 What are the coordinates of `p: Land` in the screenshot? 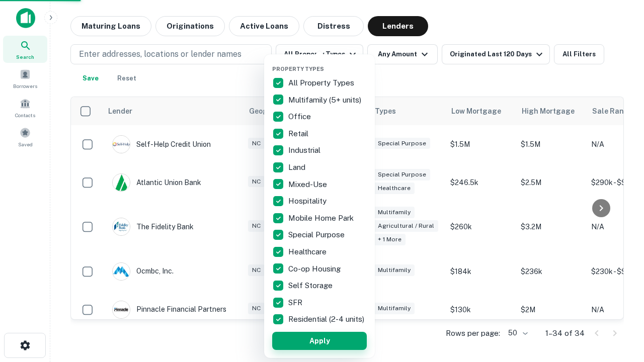 It's located at (298, 167).